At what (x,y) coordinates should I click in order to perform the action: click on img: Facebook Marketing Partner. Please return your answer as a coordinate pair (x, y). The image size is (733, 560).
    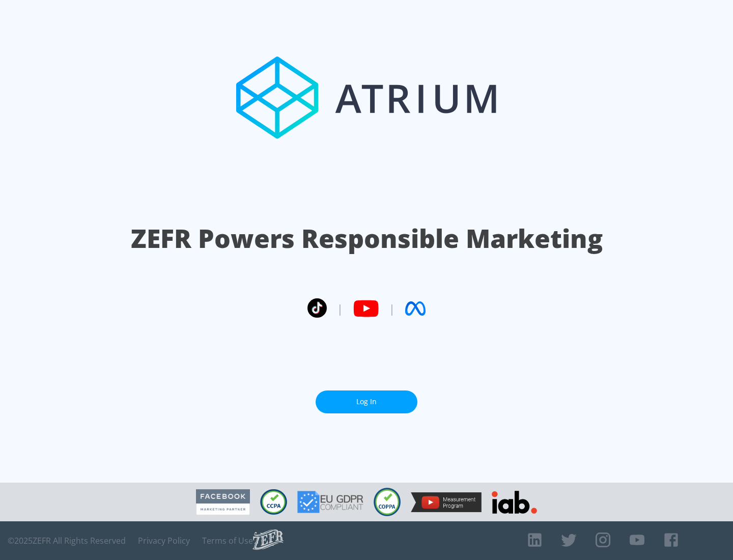
    Looking at the image, I should click on (223, 502).